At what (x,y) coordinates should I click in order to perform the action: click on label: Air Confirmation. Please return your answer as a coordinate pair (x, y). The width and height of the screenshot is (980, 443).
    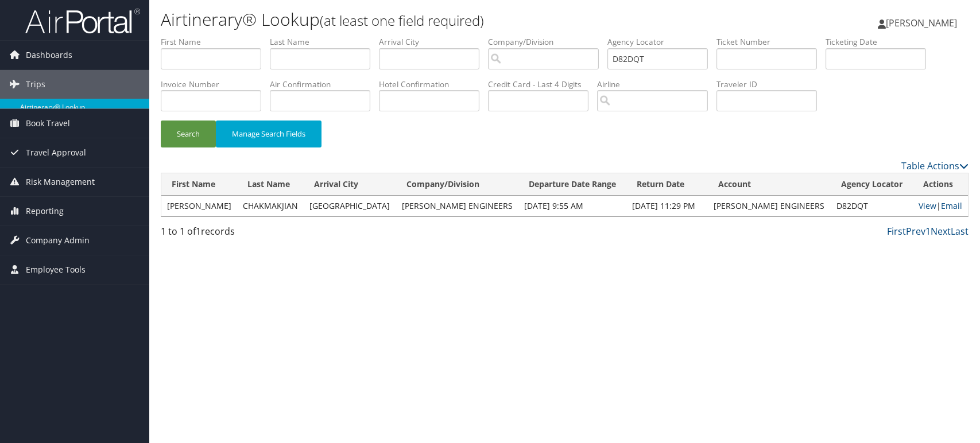
    Looking at the image, I should click on (325, 84).